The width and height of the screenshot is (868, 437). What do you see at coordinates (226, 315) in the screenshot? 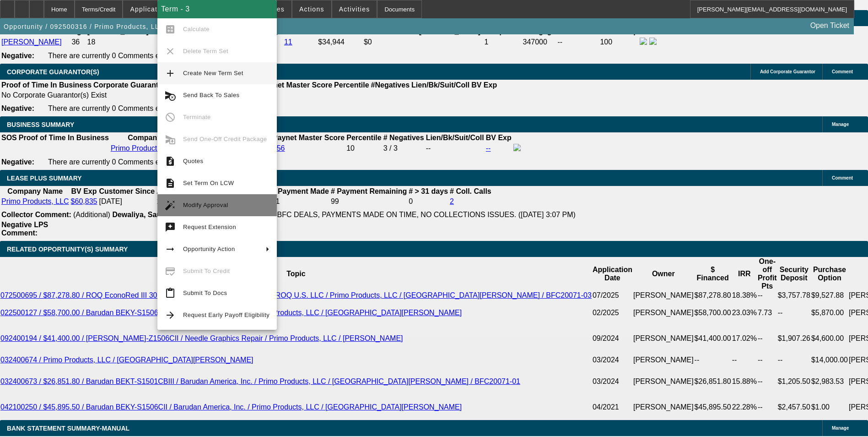
I see `span: Request Early Payoff Eligibility` at bounding box center [226, 315].